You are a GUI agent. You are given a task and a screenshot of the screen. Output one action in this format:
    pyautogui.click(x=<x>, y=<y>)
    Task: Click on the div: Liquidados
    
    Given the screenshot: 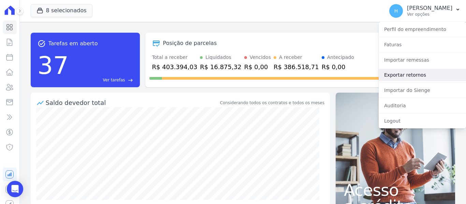 What is the action you would take?
    pyautogui.click(x=218, y=57)
    